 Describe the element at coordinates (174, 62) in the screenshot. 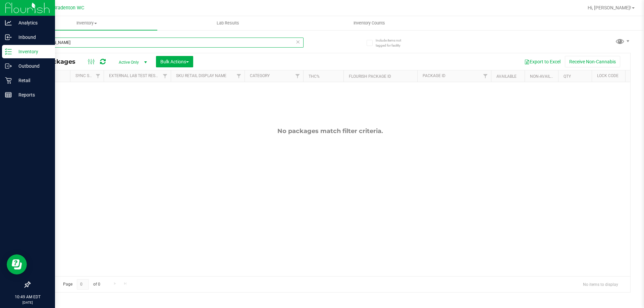

I see `span: Bulk Actions` at that location.